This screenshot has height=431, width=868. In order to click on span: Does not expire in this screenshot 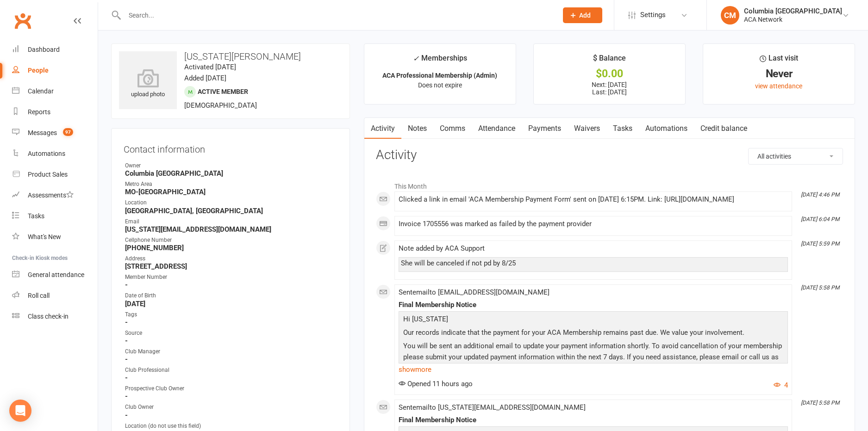, I will do `click(440, 85)`.